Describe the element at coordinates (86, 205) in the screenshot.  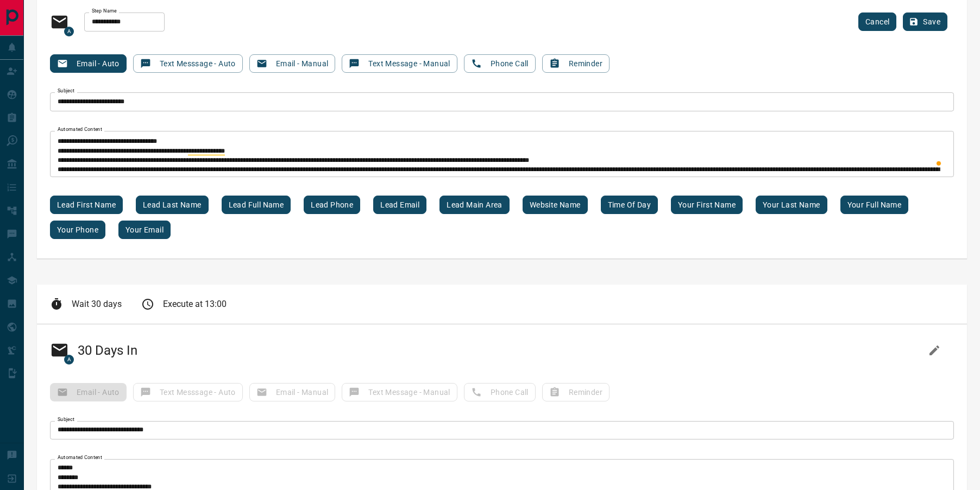
I see `button: Lead first name` at that location.